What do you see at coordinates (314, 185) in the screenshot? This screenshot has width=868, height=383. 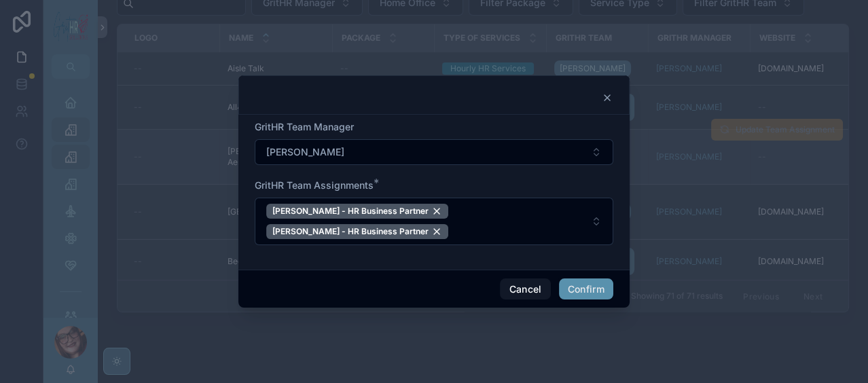 I see `span: GritHR Team Assignments` at bounding box center [314, 185].